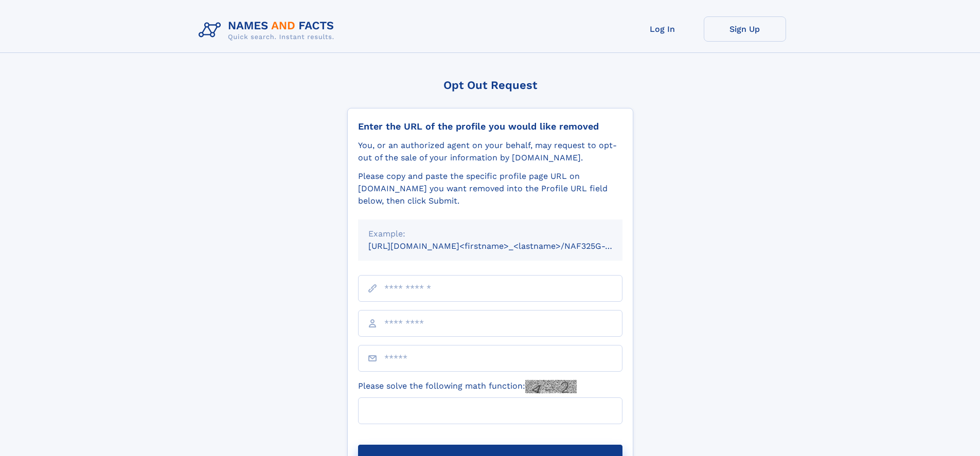 This screenshot has height=456, width=980. I want to click on div: Example:, so click(490, 234).